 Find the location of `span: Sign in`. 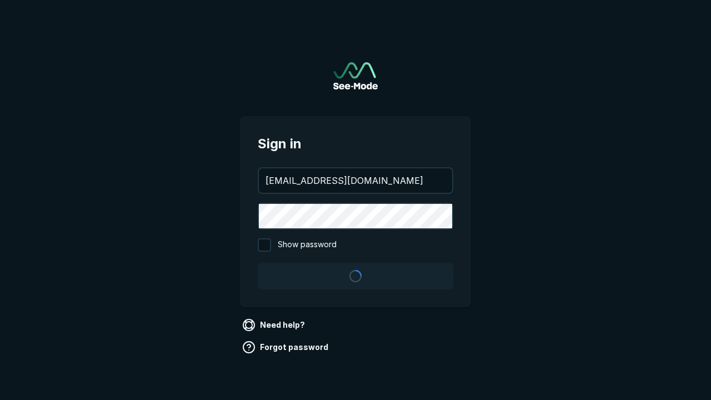

span: Sign in is located at coordinates (356, 144).